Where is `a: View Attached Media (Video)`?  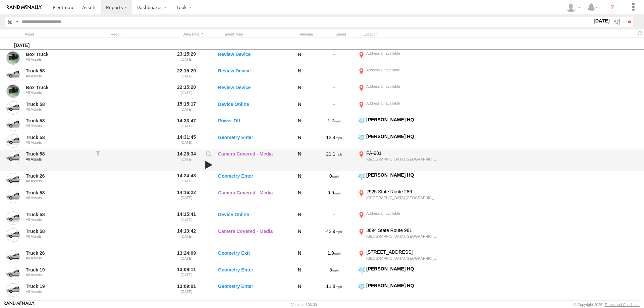
a: View Attached Media (Video) is located at coordinates (208, 165).